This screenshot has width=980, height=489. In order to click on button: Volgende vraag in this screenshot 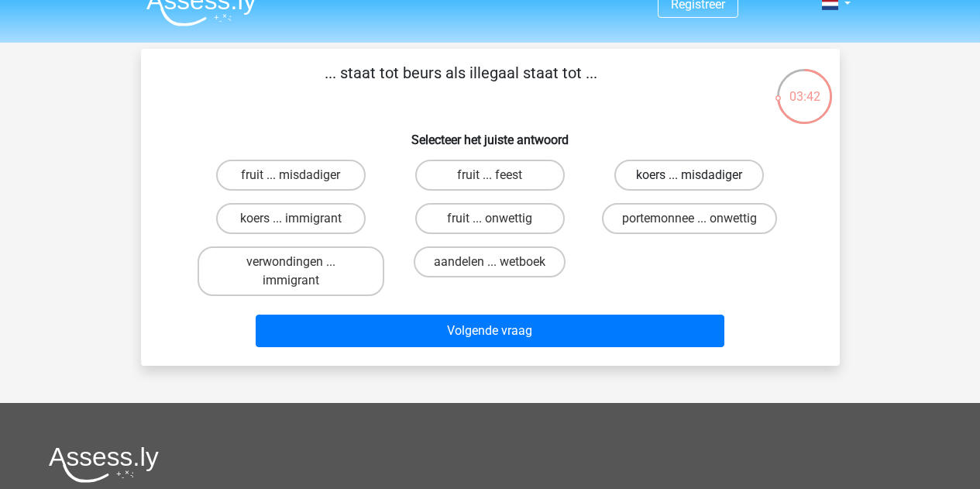, I will do `click(489, 331)`.